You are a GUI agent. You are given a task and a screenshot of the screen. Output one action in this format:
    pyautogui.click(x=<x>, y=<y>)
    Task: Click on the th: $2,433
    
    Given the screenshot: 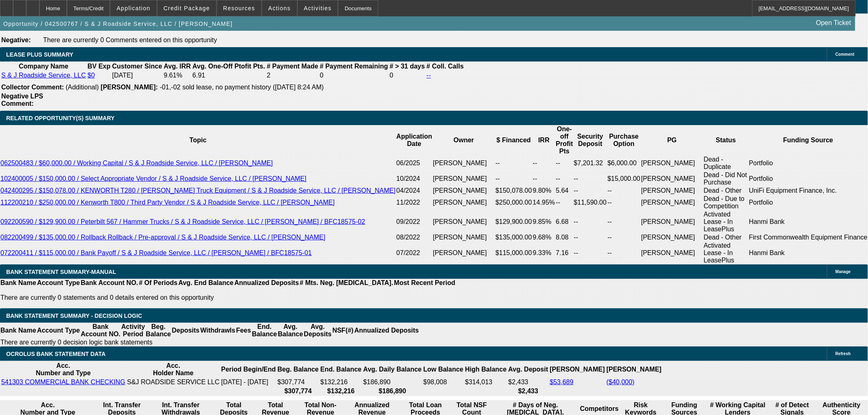 What is the action you would take?
    pyautogui.click(x=528, y=391)
    